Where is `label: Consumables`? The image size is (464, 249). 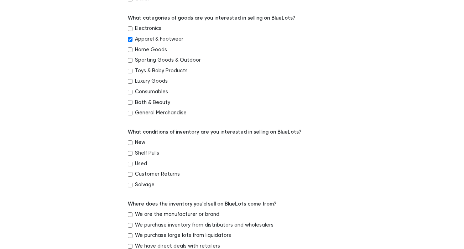 label: Consumables is located at coordinates (151, 92).